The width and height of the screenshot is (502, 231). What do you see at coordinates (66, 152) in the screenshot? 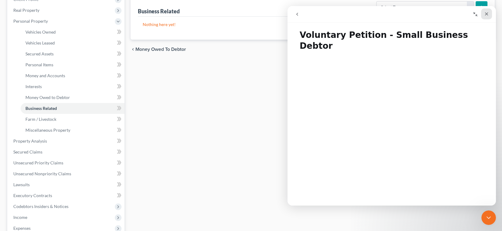
I see `a: Secured Claims` at bounding box center [66, 152].